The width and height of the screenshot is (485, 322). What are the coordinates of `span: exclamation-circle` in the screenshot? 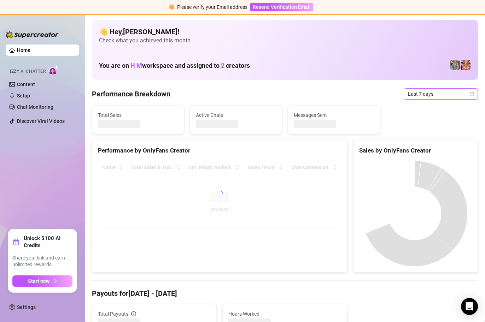 It's located at (172, 7).